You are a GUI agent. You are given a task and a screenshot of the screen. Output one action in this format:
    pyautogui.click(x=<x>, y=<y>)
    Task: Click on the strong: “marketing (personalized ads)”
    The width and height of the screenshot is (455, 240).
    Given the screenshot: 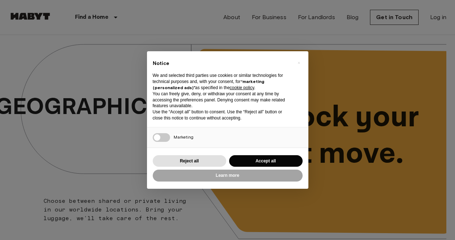 What is the action you would take?
    pyautogui.click(x=209, y=84)
    